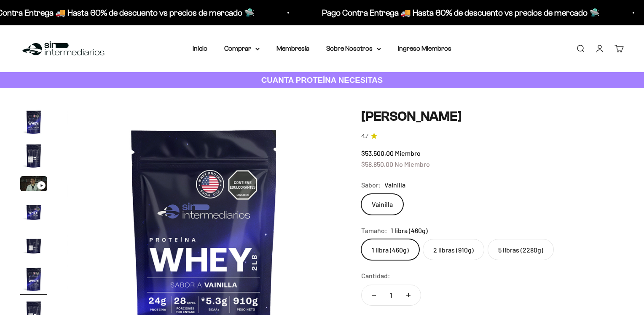  What do you see at coordinates (377, 153) in the screenshot?
I see `span: $53.500,00` at bounding box center [377, 153].